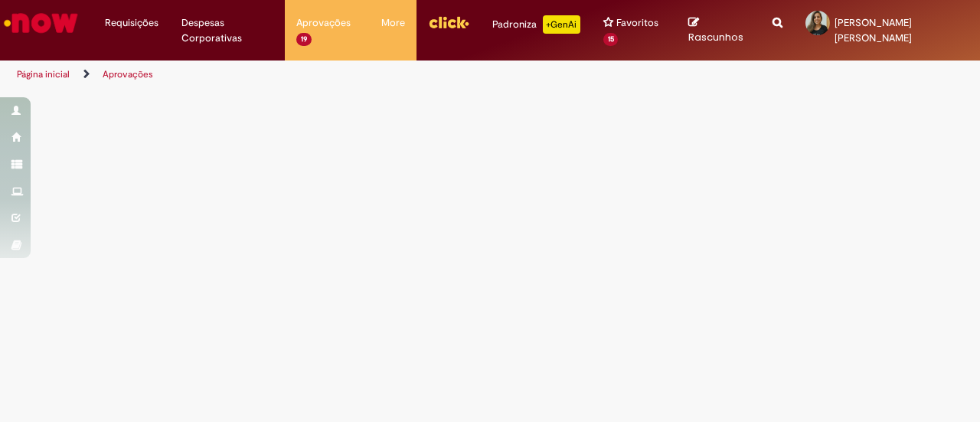 The image size is (980, 422). Describe the element at coordinates (304, 39) in the screenshot. I see `span: 19` at that location.